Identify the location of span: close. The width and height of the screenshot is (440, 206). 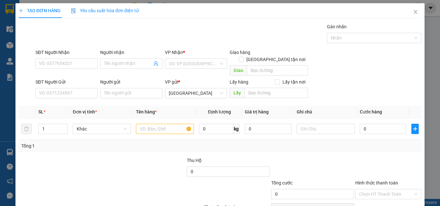
(415, 12).